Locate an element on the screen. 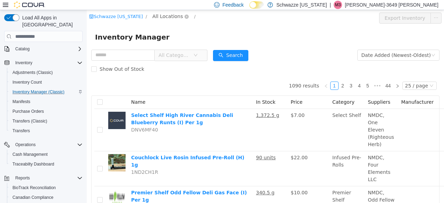  li: 2 is located at coordinates (256, 76).